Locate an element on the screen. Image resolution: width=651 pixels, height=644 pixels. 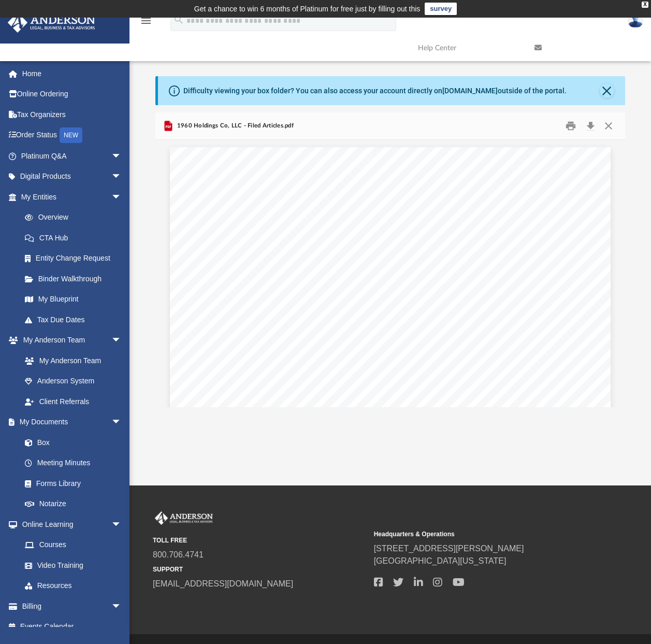
a: Client Referrals is located at coordinates (73, 402).